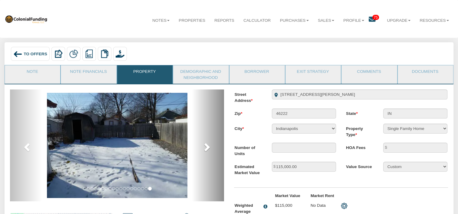 This screenshot has width=458, height=214. What do you see at coordinates (248, 128) in the screenshot?
I see `label: City` at bounding box center [248, 128].